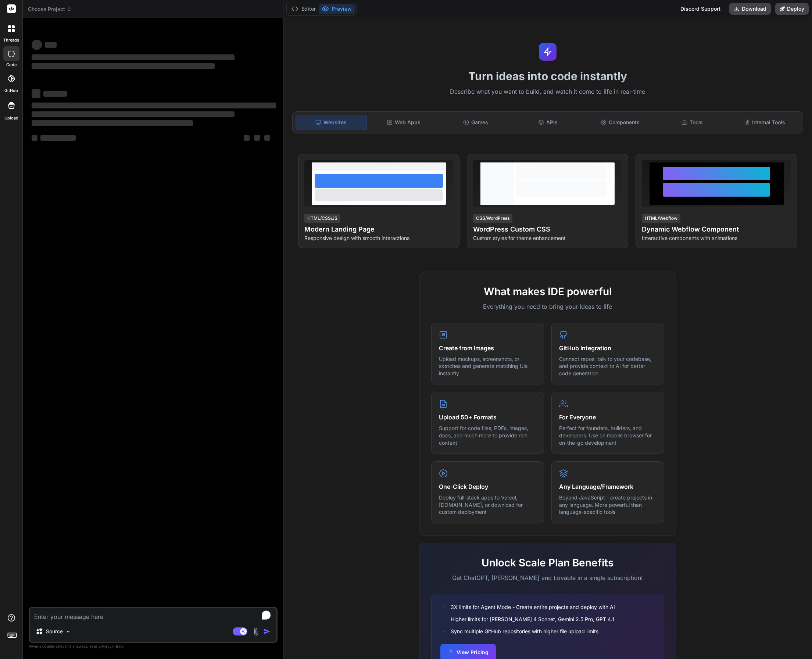  What do you see at coordinates (487, 435) in the screenshot?
I see `p: Support for code files, PDFs, images, docs, and much more to provide rich context` at bounding box center [487, 435].